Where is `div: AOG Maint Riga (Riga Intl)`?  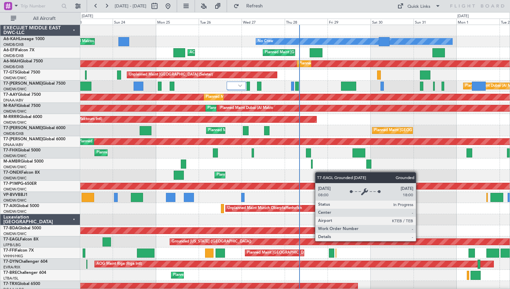 div: AOG Maint Riga (Riga Intl) is located at coordinates (119, 264).